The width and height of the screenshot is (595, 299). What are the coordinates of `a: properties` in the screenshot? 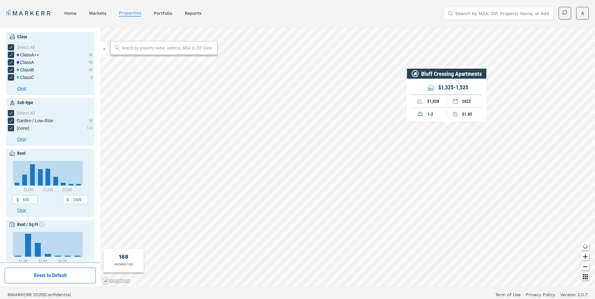 It's located at (130, 13).